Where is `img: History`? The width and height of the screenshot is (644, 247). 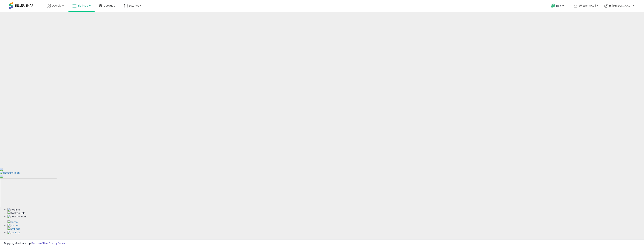 img: History is located at coordinates (13, 225).